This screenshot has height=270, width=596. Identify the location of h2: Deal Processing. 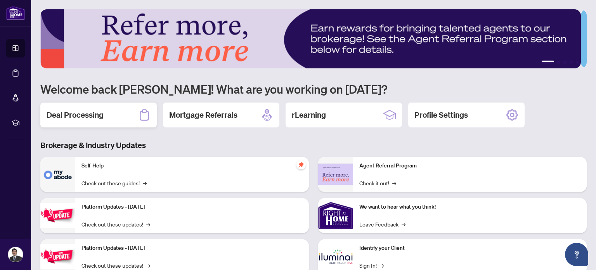
(75, 115).